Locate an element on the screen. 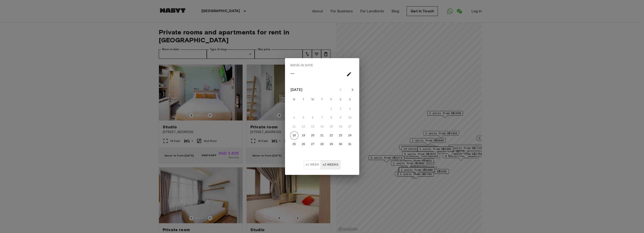  button: 19 is located at coordinates (304, 135).